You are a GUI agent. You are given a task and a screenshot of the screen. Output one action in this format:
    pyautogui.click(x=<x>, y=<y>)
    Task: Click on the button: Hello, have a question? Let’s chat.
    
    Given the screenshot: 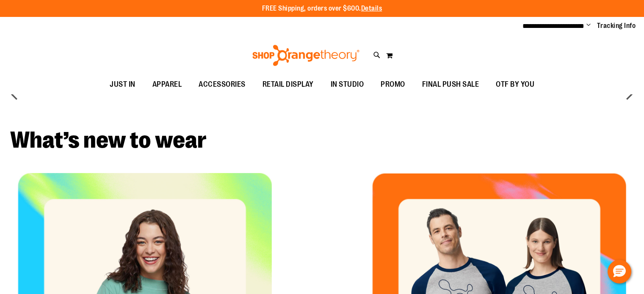 What is the action you would take?
    pyautogui.click(x=619, y=272)
    